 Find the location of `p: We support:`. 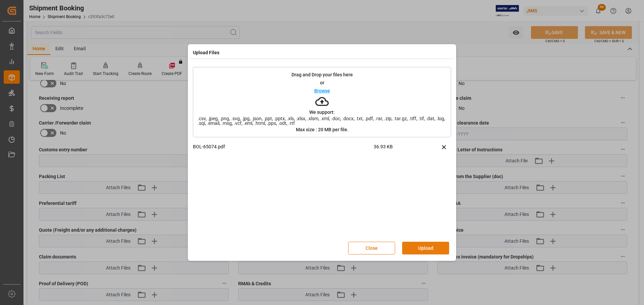

p: We support: is located at coordinates (322, 112).